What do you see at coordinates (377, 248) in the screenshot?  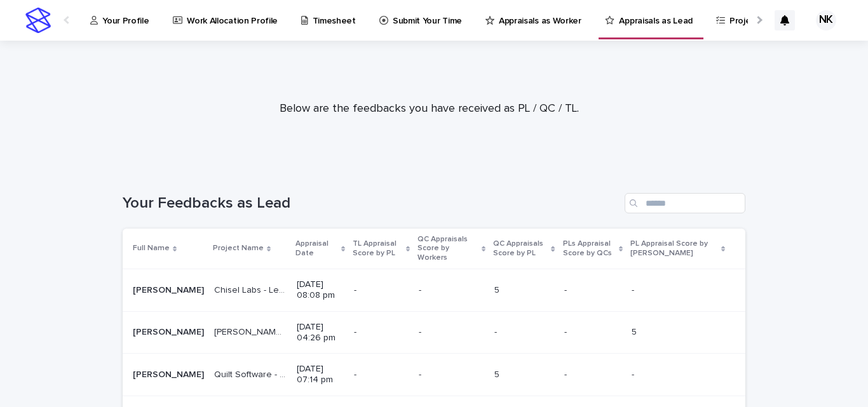 I see `p: TL Appraisal Score by PL` at bounding box center [377, 248].